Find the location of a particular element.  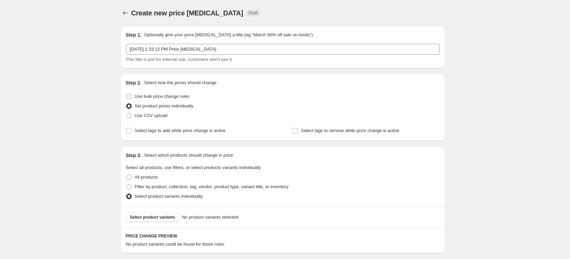

span: No product variants could be found for those rules. is located at coordinates (176, 244).